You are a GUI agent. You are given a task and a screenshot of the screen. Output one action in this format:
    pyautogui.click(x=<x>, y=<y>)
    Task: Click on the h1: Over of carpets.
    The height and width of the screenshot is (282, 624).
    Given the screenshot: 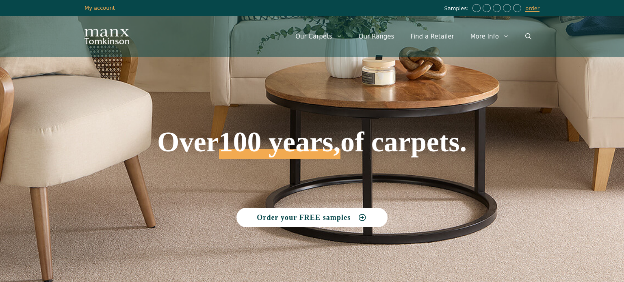 What is the action you would take?
    pyautogui.click(x=312, y=114)
    